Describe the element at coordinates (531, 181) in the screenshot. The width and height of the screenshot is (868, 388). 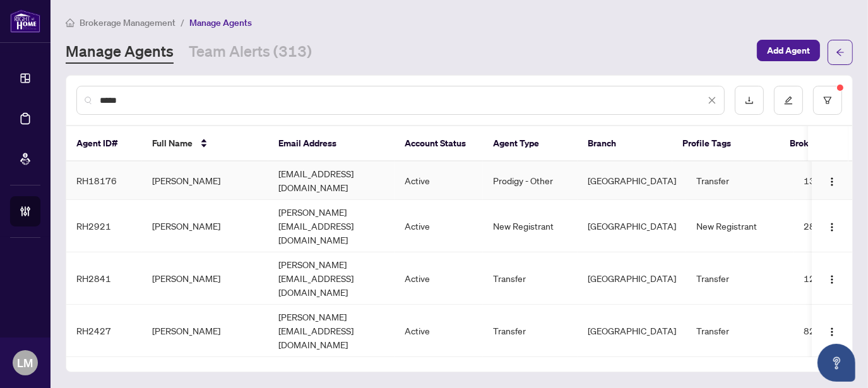
I see `td: Prodigy - Other` at that location.